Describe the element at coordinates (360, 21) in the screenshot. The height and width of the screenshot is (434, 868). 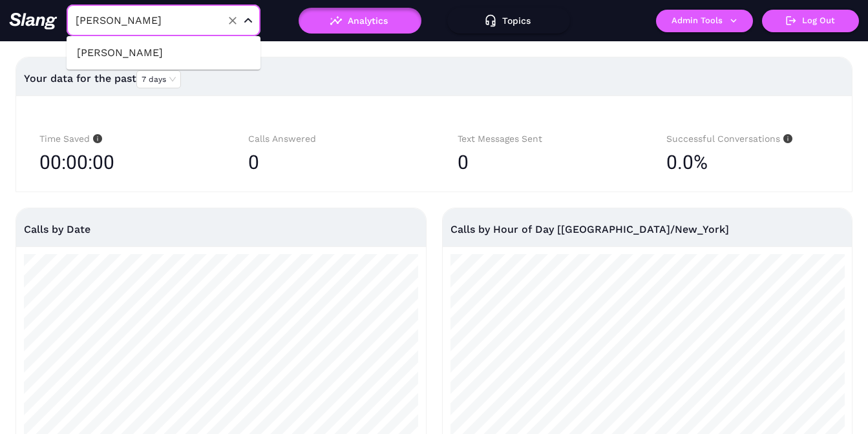
I see `button: Analytics` at that location.